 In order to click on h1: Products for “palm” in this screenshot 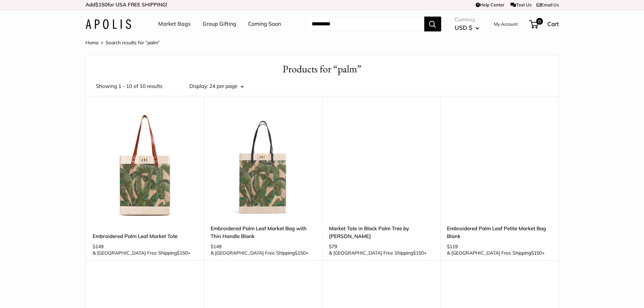, I will do `click(322, 69)`.